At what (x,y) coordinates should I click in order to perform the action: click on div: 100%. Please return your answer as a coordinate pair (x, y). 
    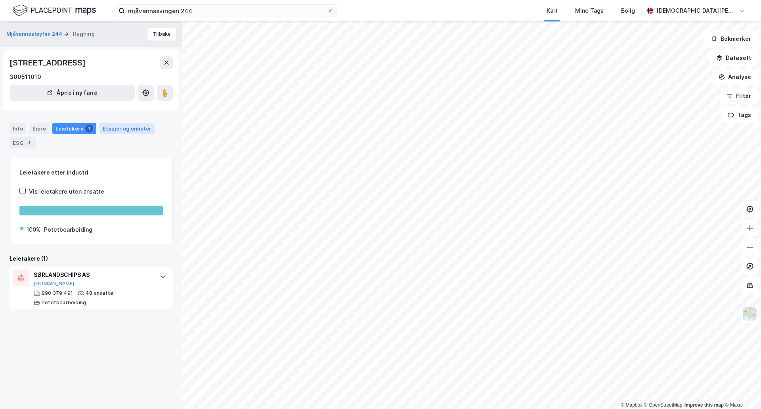
    Looking at the image, I should click on (34, 230).